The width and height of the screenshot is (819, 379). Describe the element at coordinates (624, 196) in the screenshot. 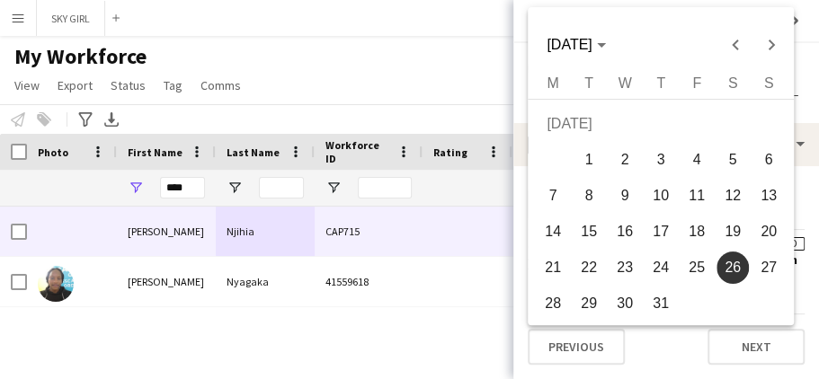

I see `button: 09-07-2025` at that location.